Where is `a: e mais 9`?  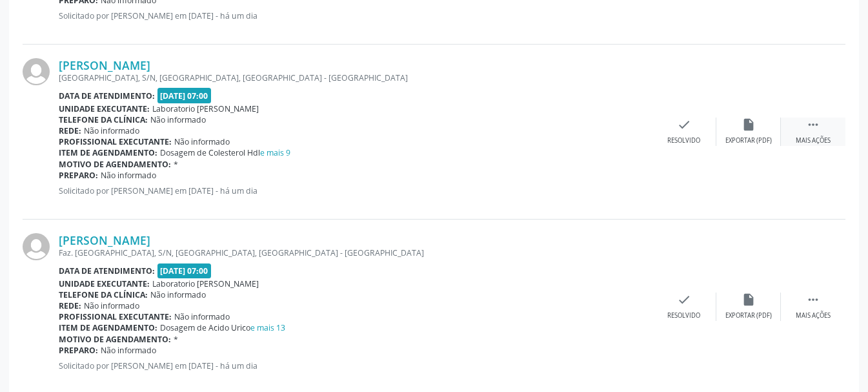 a: e mais 9 is located at coordinates (275, 152).